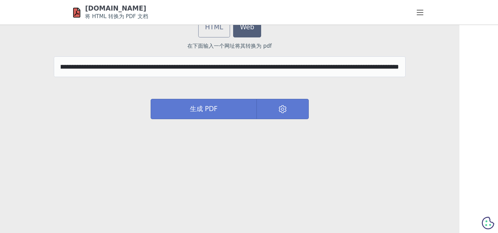 This screenshot has width=498, height=233. I want to click on font: 生成 PDF, so click(204, 109).